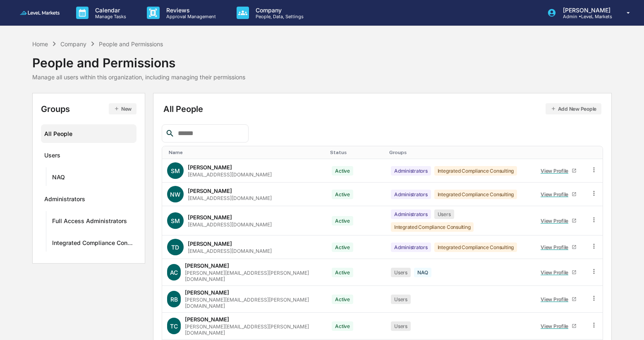 The image size is (644, 340). I want to click on div: Company, so click(73, 44).